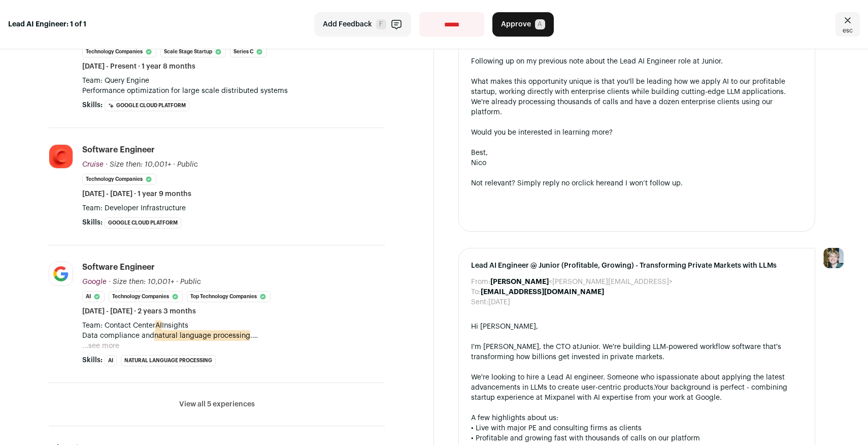 Image resolution: width=868 pixels, height=445 pixels. I want to click on img: 8d2c6156afa7017e60e680d3937f8205e5697781b6c771928cb24e9df88505de.jpg, so click(60, 274).